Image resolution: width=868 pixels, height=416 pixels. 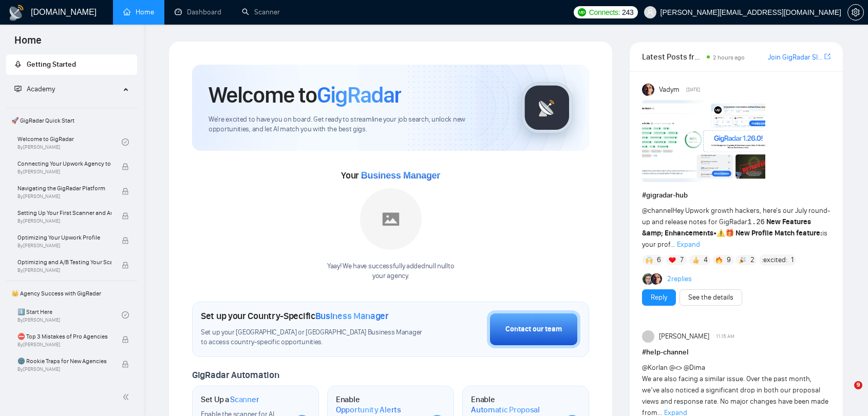 What do you see at coordinates (648, 279) in the screenshot?
I see `img: Alex B` at bounding box center [648, 279].